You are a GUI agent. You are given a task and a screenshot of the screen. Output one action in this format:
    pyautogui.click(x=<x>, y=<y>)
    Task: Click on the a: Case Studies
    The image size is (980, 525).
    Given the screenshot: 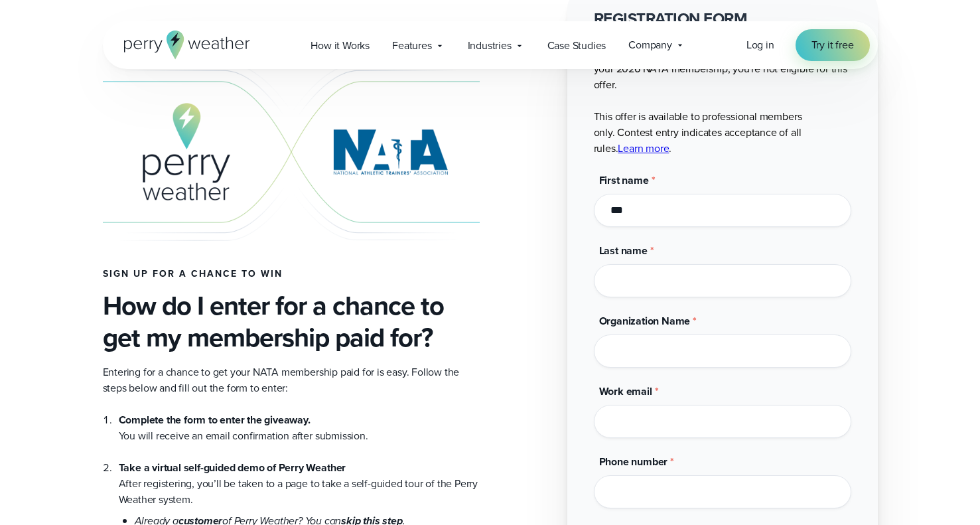 What is the action you would take?
    pyautogui.click(x=577, y=45)
    